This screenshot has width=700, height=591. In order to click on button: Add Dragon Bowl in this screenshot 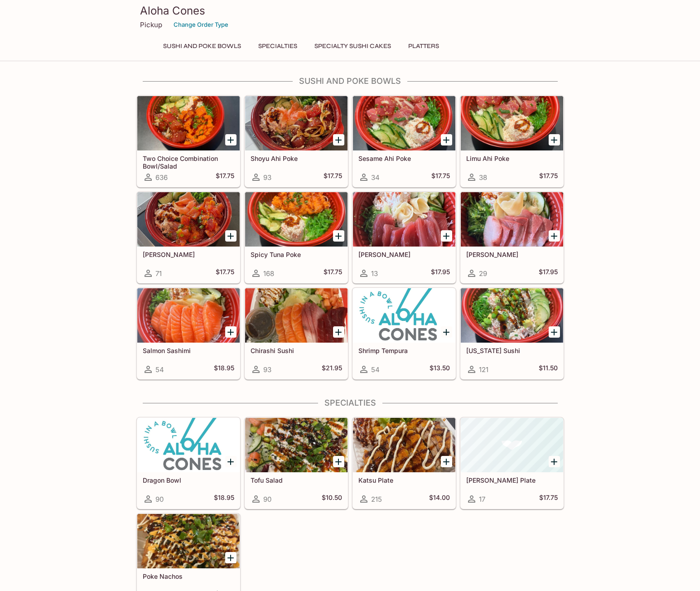, I will do `click(231, 462)`.